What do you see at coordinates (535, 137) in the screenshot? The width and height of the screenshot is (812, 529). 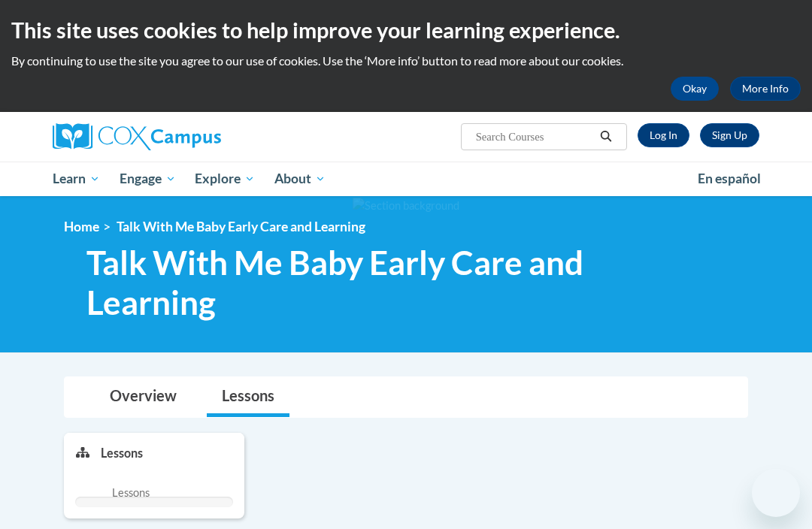 I see `input: Search Courses` at bounding box center [535, 137].